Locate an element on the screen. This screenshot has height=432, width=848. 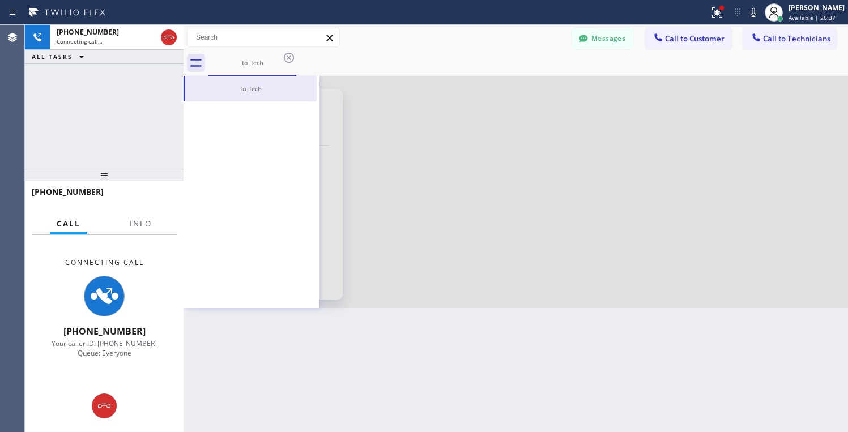
span: Connecting call… is located at coordinates (79, 41).